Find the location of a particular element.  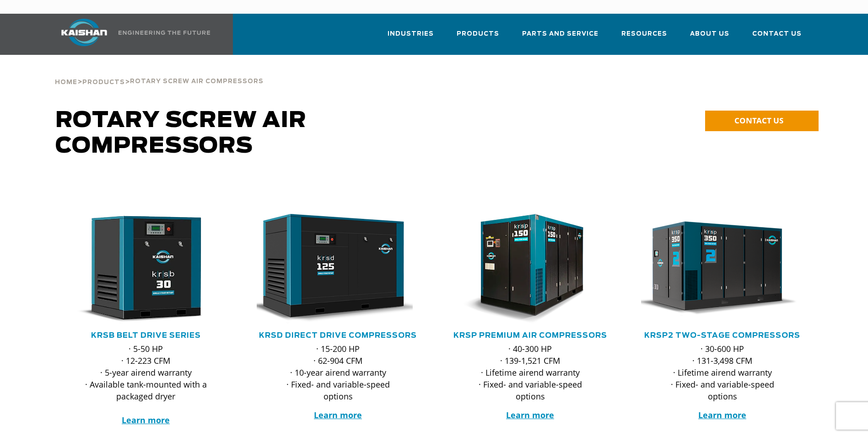

span: About Us is located at coordinates (710, 34).